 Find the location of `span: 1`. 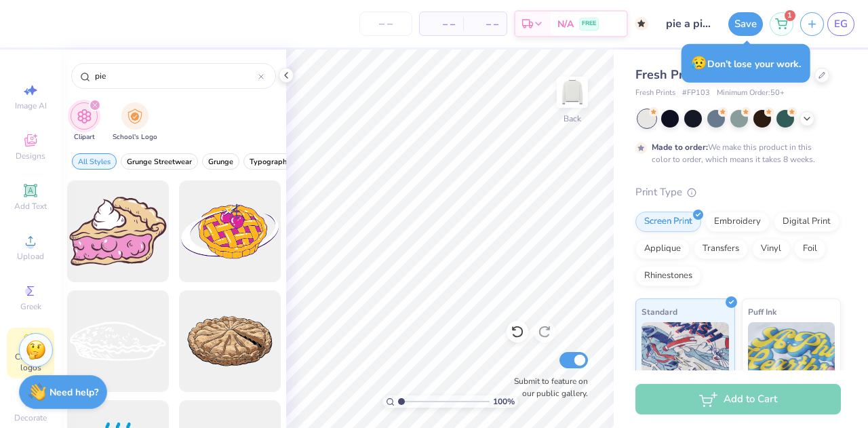

span: 1 is located at coordinates (790, 16).